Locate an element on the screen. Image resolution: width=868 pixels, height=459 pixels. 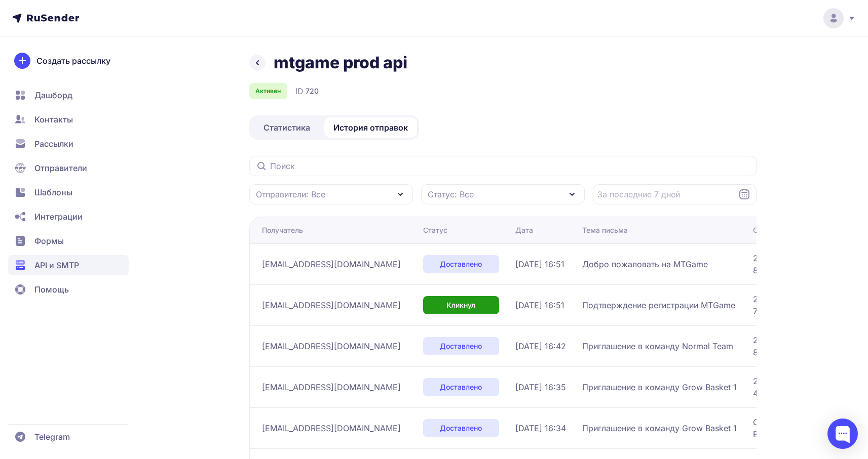
span: Контакты is located at coordinates (54, 119).